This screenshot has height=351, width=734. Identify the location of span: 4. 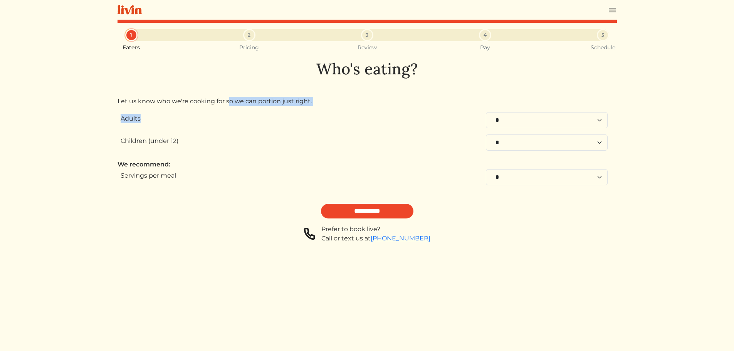
(485, 35).